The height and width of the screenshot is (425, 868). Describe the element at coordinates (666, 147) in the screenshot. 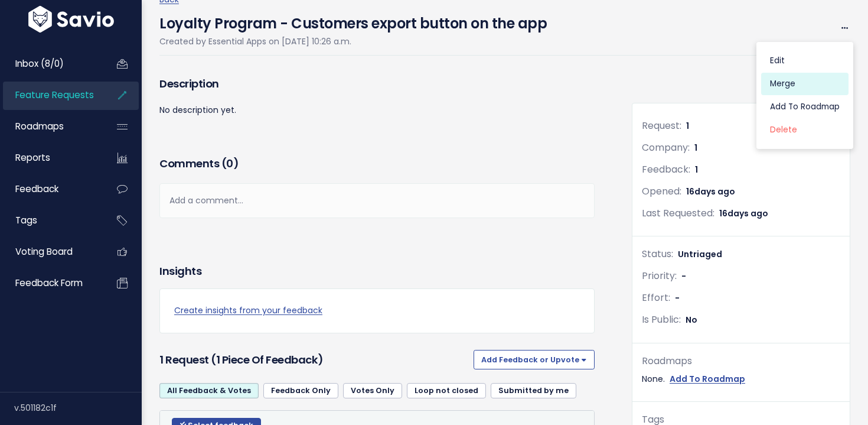

I see `span: Company:` at that location.